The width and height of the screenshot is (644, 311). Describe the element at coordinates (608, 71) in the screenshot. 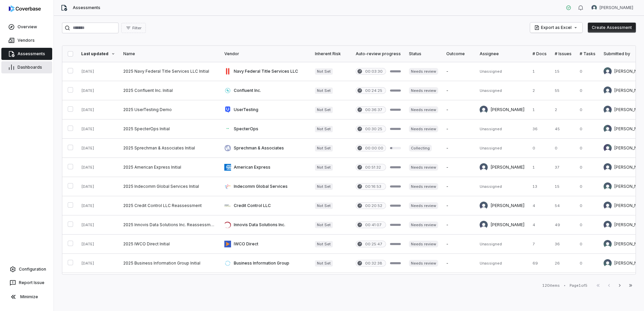

I see `img: Jonathan Wann avatar` at that location.